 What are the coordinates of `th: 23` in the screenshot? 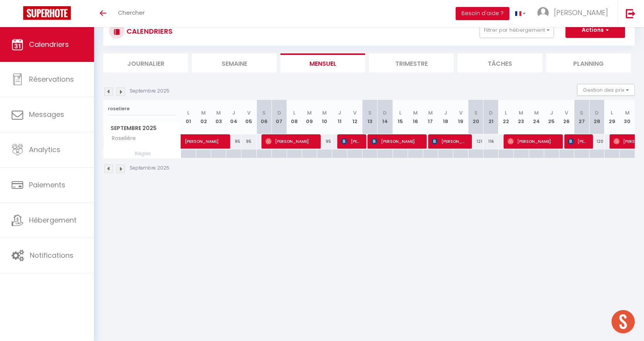 It's located at (521, 117).